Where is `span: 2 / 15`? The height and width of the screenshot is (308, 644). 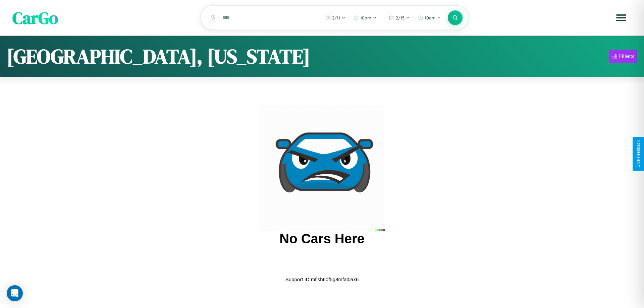
span: 2 / 15 is located at coordinates (400, 18).